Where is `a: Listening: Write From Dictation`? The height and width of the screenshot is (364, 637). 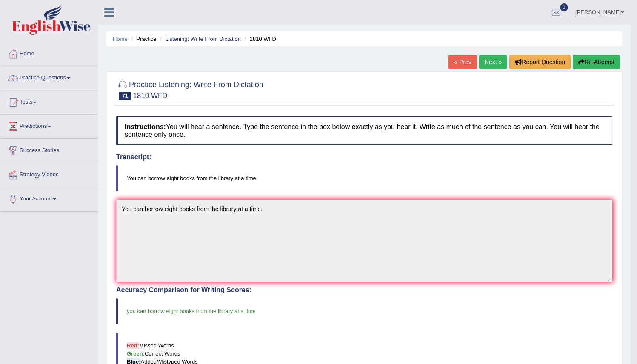 a: Listening: Write From Dictation is located at coordinates (203, 39).